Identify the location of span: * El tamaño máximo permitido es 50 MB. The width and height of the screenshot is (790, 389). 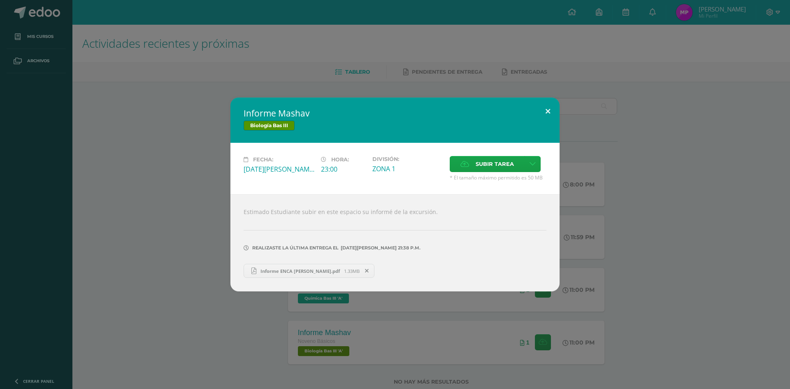
(498, 177).